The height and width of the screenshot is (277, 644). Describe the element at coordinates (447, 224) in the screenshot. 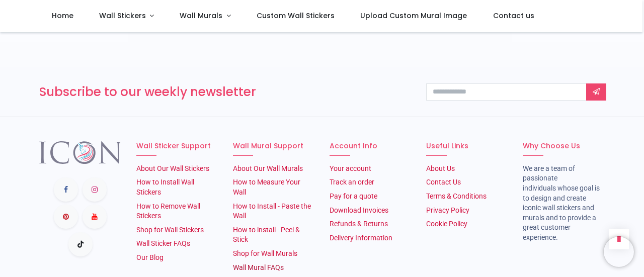

I see `a: Cookie Policy` at that location.